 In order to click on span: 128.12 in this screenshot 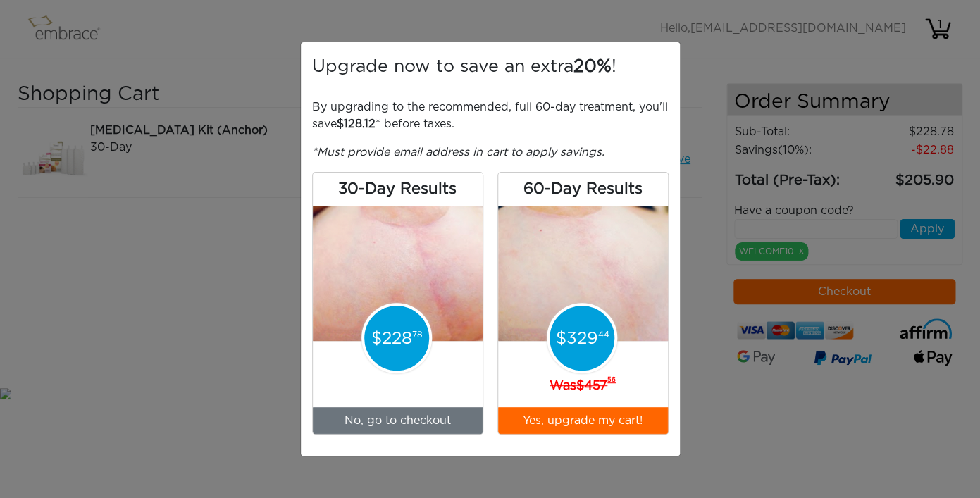, I will do `click(356, 124)`.